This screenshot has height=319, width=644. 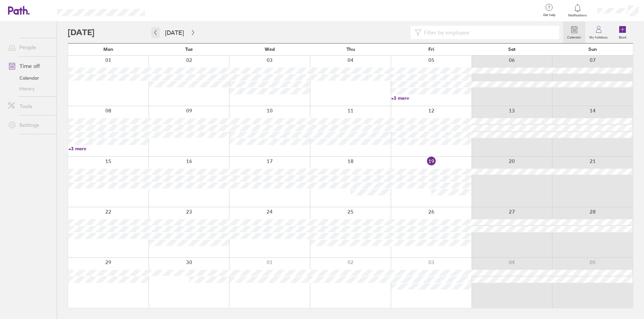 I want to click on span: Mon, so click(x=108, y=49).